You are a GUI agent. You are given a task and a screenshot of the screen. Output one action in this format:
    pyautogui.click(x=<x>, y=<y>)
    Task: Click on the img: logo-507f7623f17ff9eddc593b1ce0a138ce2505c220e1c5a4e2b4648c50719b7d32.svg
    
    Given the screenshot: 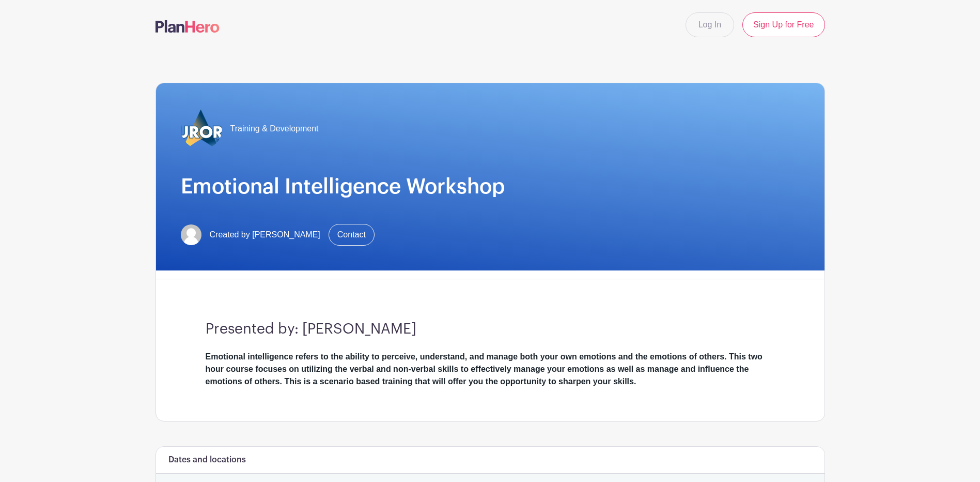 What is the action you would take?
    pyautogui.click(x=187, y=27)
    